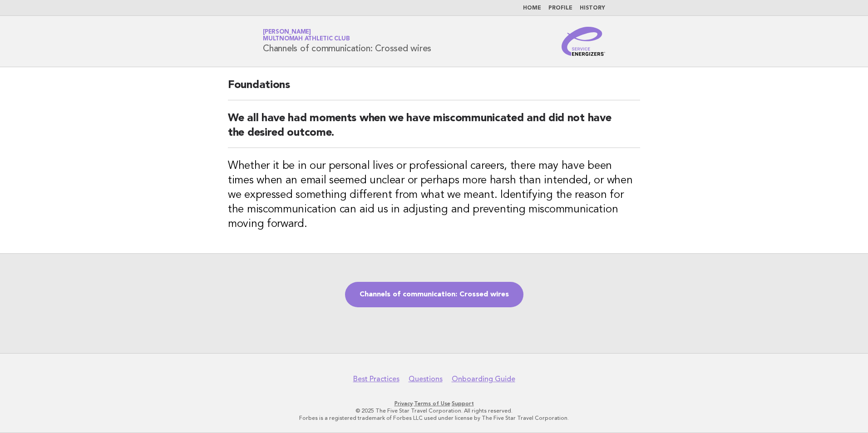 Image resolution: width=868 pixels, height=433 pixels. What do you see at coordinates (463, 403) in the screenshot?
I see `a: Support` at bounding box center [463, 403].